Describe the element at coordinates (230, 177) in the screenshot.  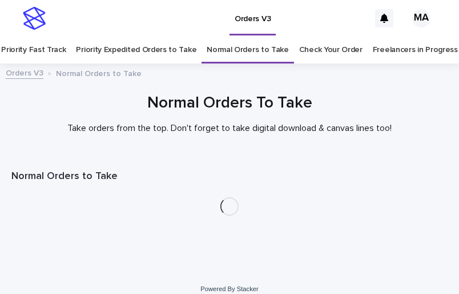
I see `h1: Normal Orders to Take` at that location.